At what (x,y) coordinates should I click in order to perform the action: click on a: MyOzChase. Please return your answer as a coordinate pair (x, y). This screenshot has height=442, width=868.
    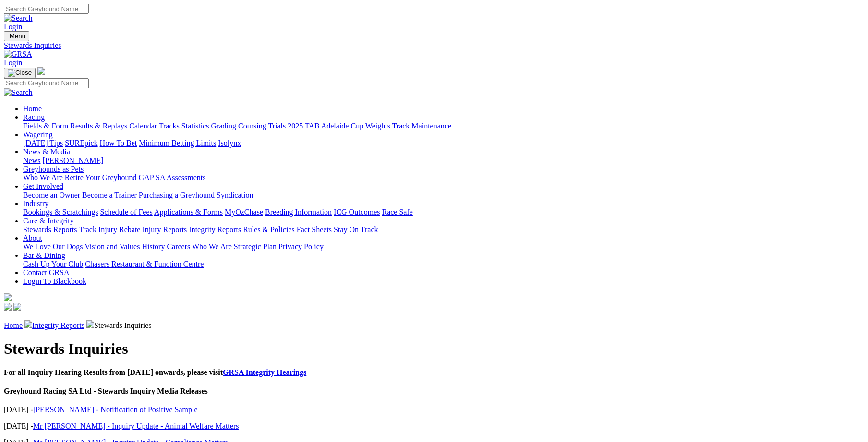
    Looking at the image, I should click on (244, 212).